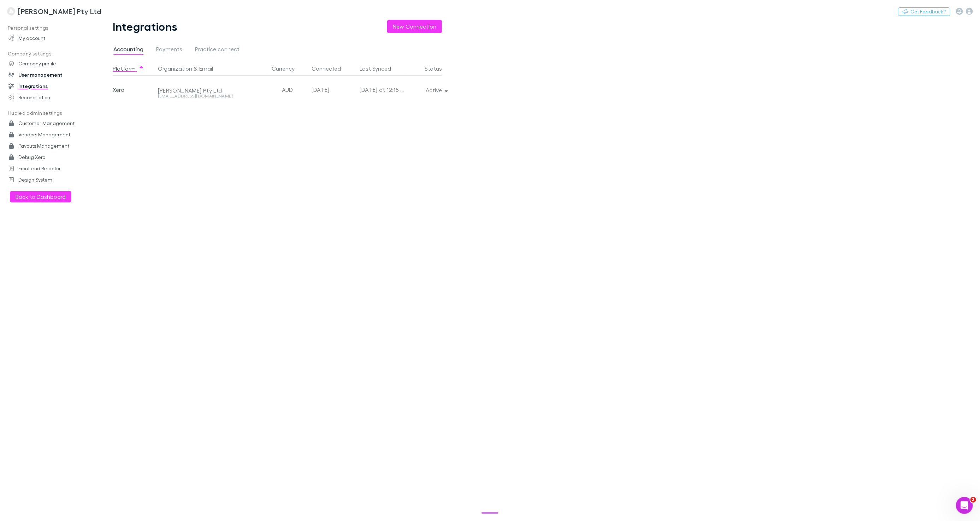  What do you see at coordinates (287, 69) in the screenshot?
I see `button: Currency` at bounding box center [287, 69].